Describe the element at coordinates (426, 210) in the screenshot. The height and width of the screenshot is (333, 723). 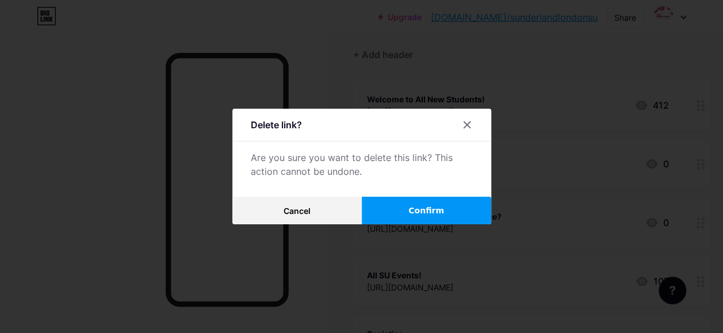
I see `span: Confirm` at that location.